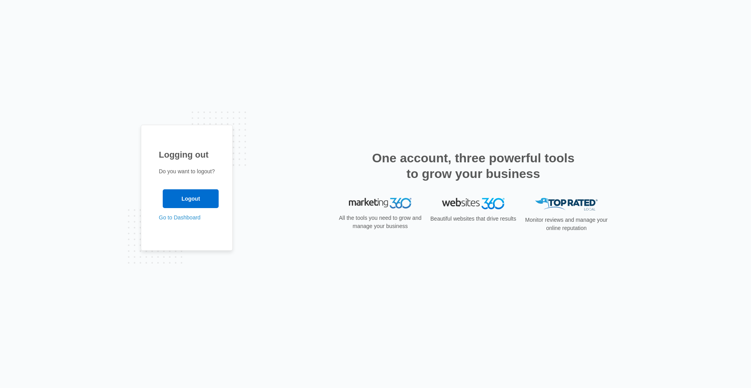 This screenshot has width=751, height=388. Describe the element at coordinates (380, 203) in the screenshot. I see `img: Marketing 360` at that location.